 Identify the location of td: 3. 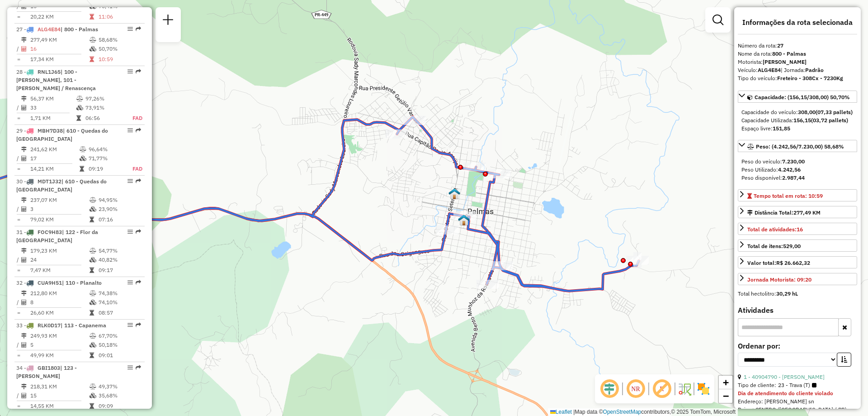
(59, 209).